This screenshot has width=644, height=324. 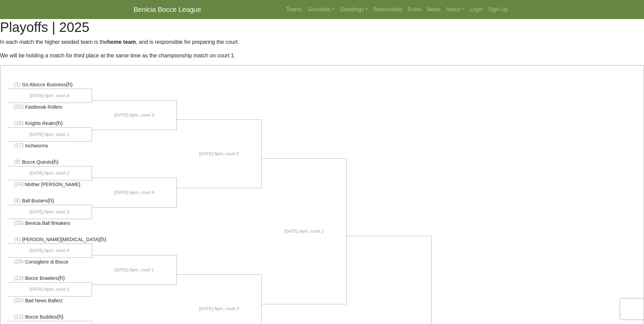 What do you see at coordinates (47, 262) in the screenshot?
I see `span: Consigliere di Bocce` at bounding box center [47, 262].